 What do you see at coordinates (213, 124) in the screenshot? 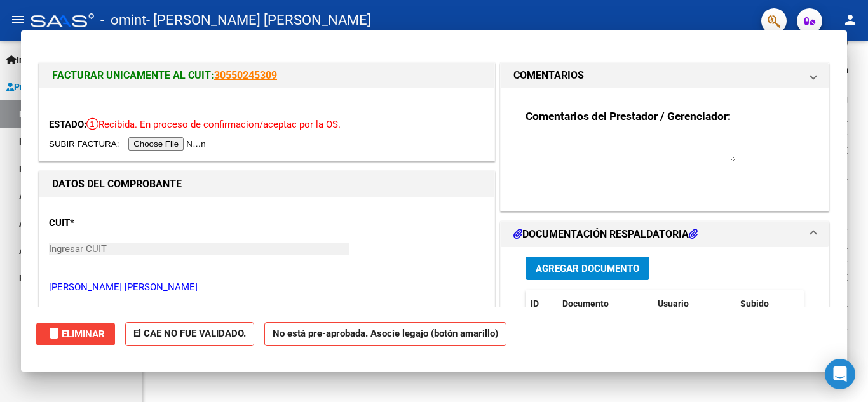
I see `span: Recibida. En proceso de confirmacion/aceptac por la OS.` at bounding box center [213, 124].